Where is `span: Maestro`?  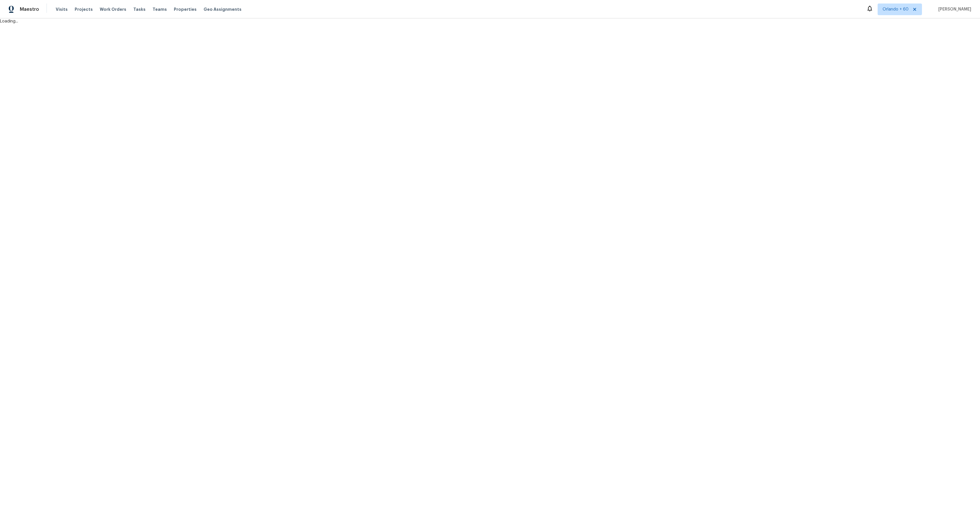 span: Maestro is located at coordinates (30, 9).